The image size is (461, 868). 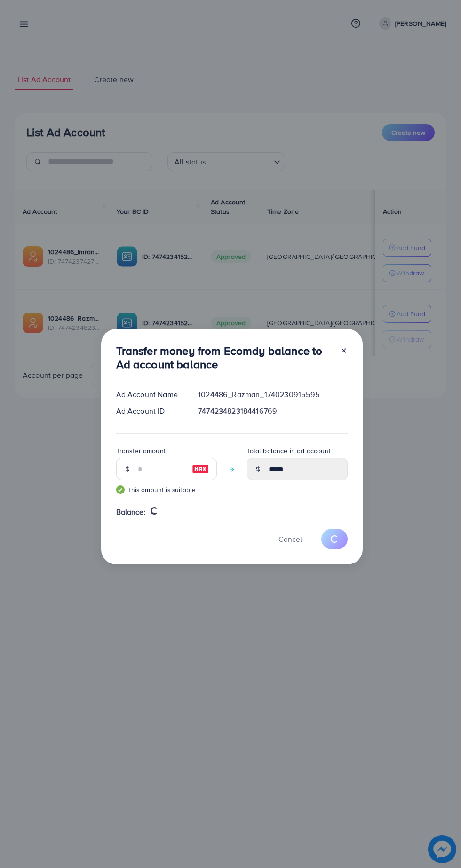 I want to click on button: Cancel, so click(x=290, y=539).